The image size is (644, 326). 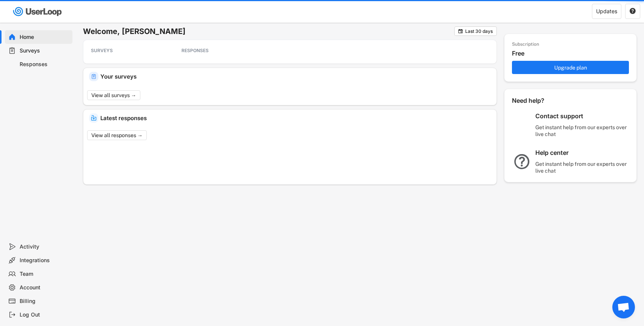 What do you see at coordinates (522, 125) in the screenshot?
I see `img: yH5BAEAAAAALAAAAAABAAEAAAIBRAA7` at bounding box center [522, 125].